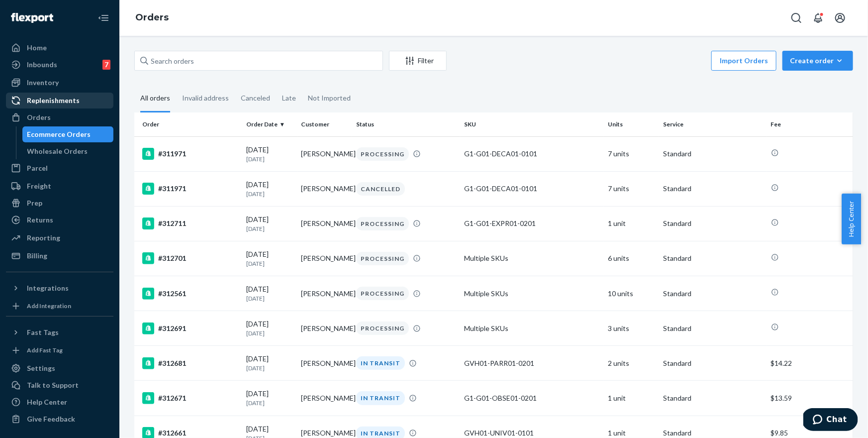  I want to click on div: Ecommerce Orders, so click(59, 134).